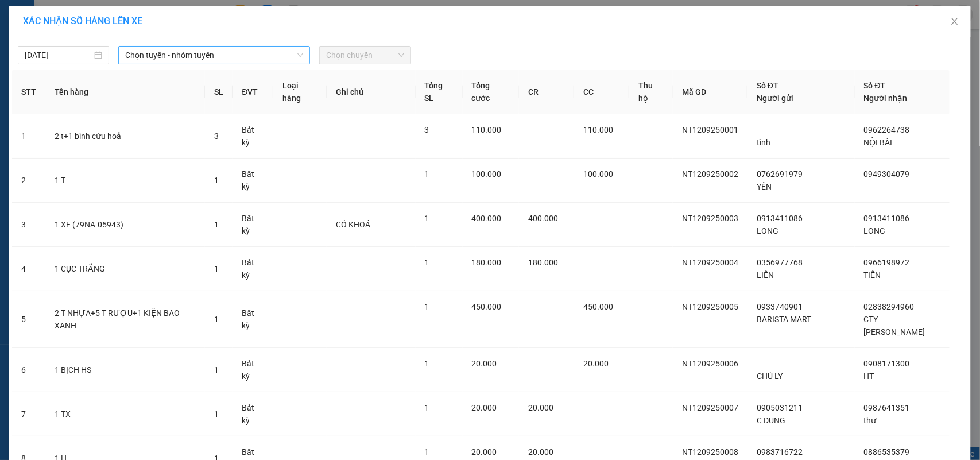  Describe the element at coordinates (869, 376) in the screenshot. I see `span: HT` at that location.